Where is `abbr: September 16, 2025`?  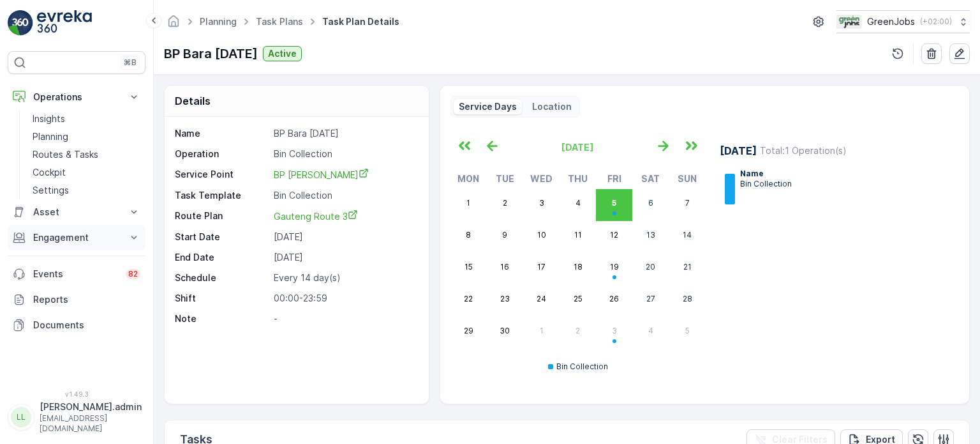
abbr: September 16, 2025 is located at coordinates (504, 266).